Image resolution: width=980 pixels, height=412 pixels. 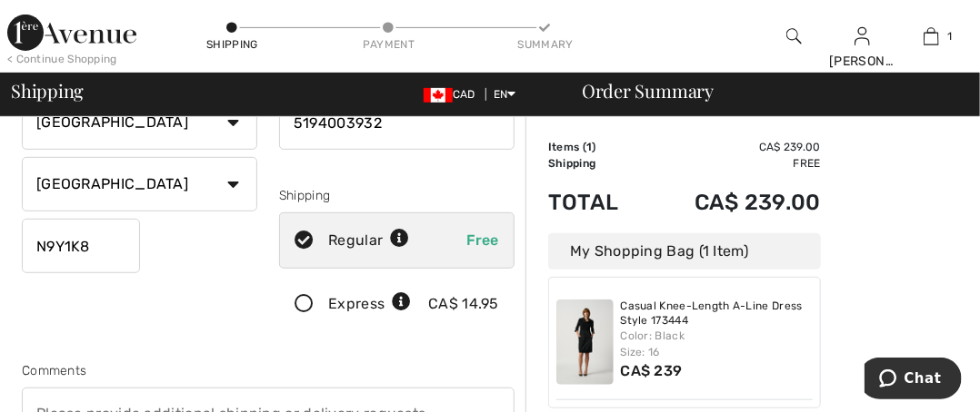 What do you see at coordinates (389, 45) in the screenshot?
I see `div: Payment` at bounding box center [389, 45].